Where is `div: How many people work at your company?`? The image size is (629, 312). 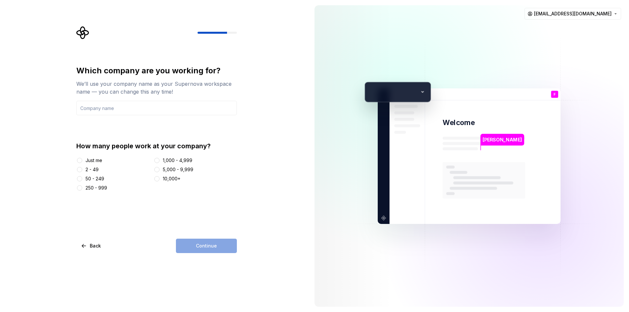
div: How many people work at your company? is located at coordinates (157, 146).